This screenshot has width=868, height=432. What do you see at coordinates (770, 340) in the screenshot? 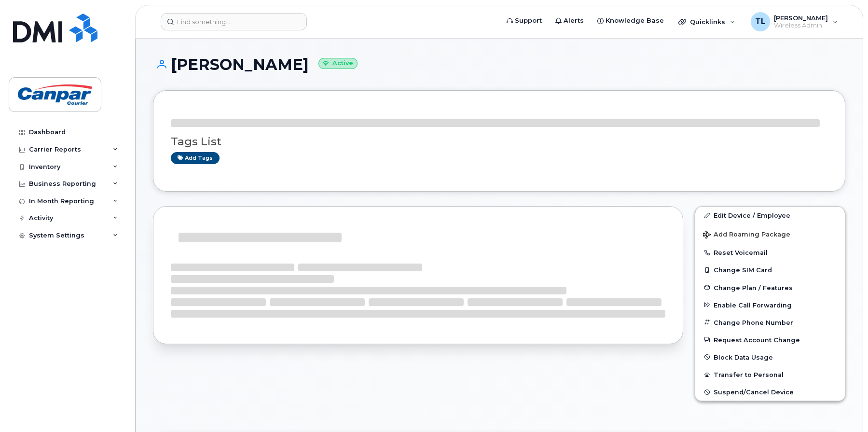
I see `button: Request Account Change` at bounding box center [770, 340].